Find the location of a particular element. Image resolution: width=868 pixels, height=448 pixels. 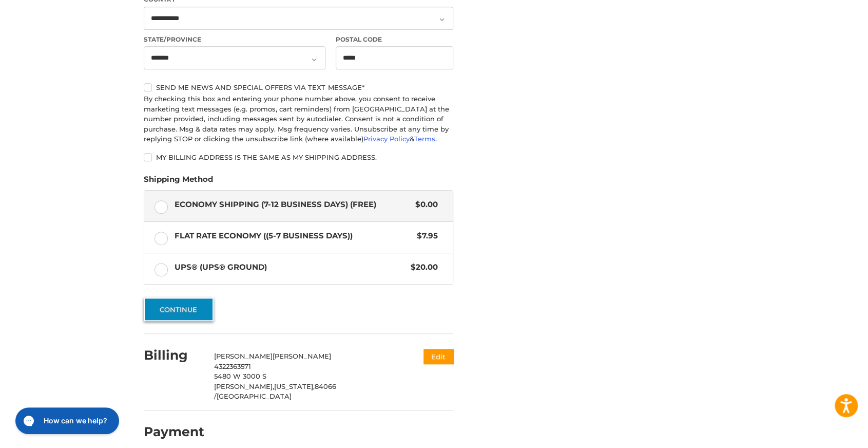

span: $7.95 is located at coordinates (424, 236).